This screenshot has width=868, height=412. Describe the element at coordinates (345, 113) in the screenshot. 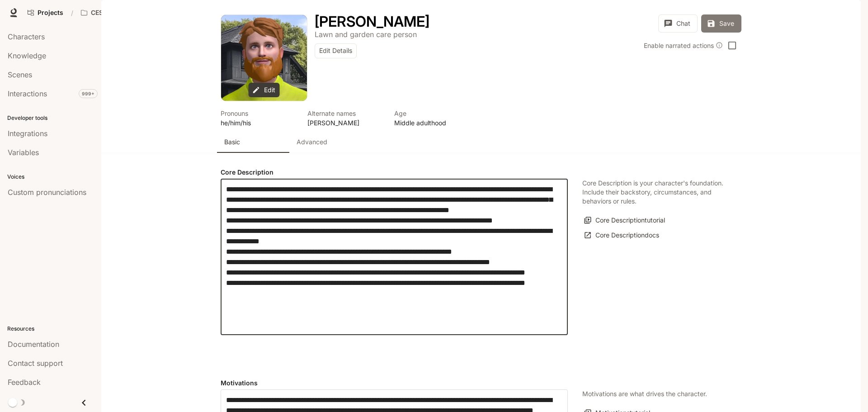

I see `p: Alternate names` at that location.